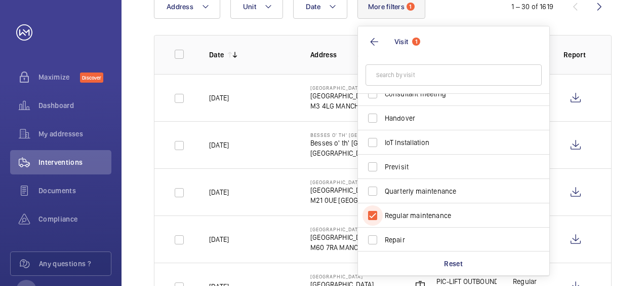 This screenshot has width=644, height=286. Describe the element at coordinates (455, 118) in the screenshot. I see `span: Handover` at that location.